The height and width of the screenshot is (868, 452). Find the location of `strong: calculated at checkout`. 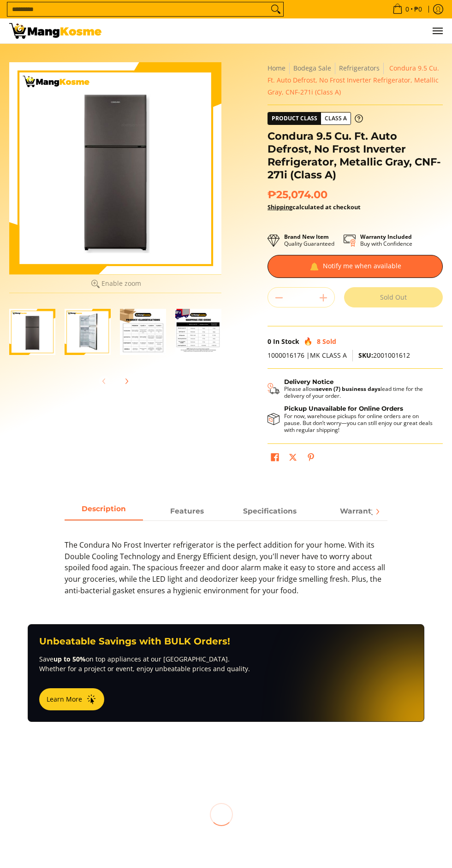

strong: calculated at checkout is located at coordinates (314, 207).